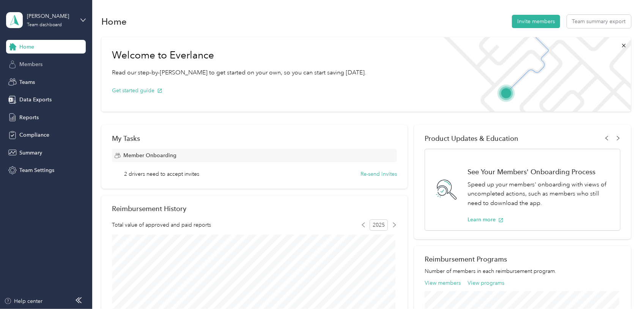 The image size is (644, 309). Describe the element at coordinates (45, 25) in the screenshot. I see `div: Team dashboard` at that location.